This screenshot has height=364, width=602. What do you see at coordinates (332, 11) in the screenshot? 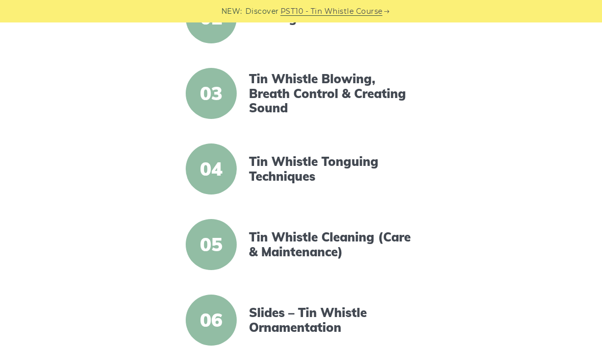
I see `a: PST10 - Tin Whistle Course` at bounding box center [332, 11].